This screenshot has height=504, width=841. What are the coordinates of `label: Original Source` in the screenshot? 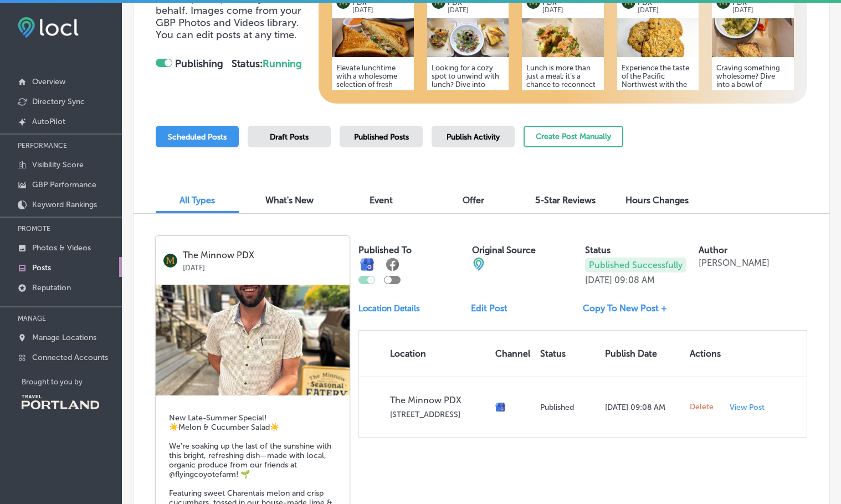 It's located at (503, 250).